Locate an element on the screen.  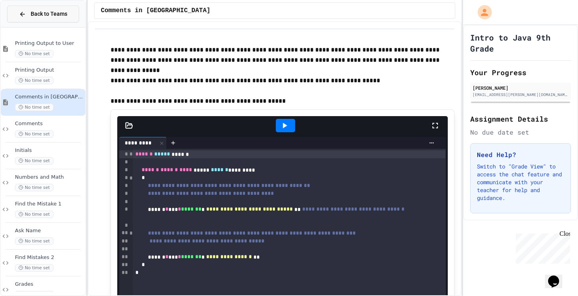
span: Initials is located at coordinates (49, 150).